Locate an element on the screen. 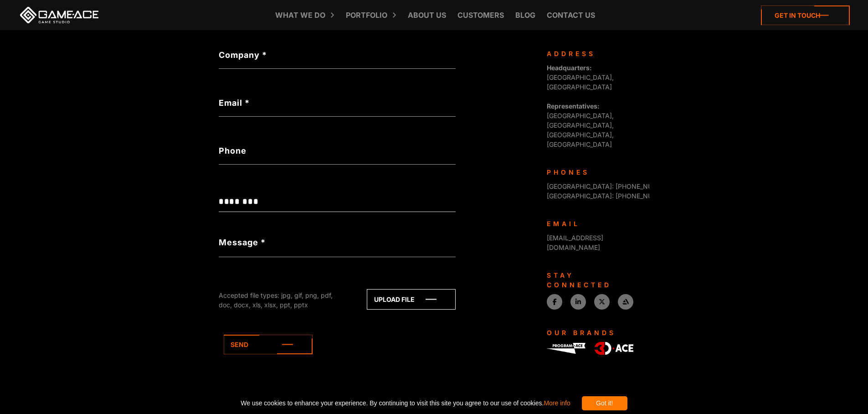 The image size is (868, 414). img: Program-Ace is located at coordinates (566, 348).